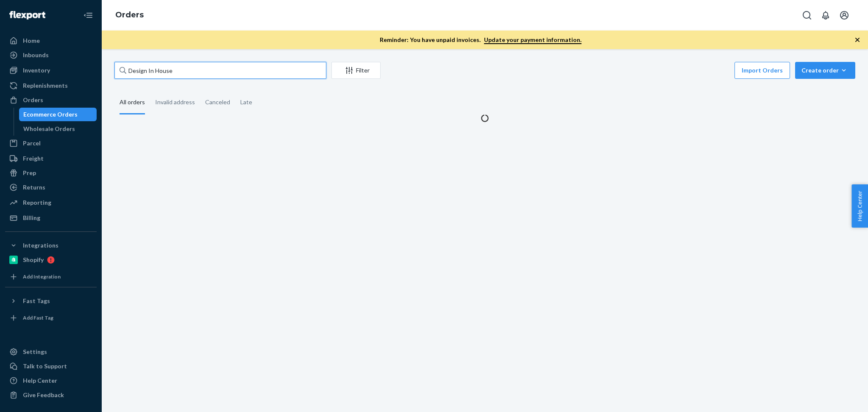 The image size is (868, 412). I want to click on a: Billing, so click(51, 218).